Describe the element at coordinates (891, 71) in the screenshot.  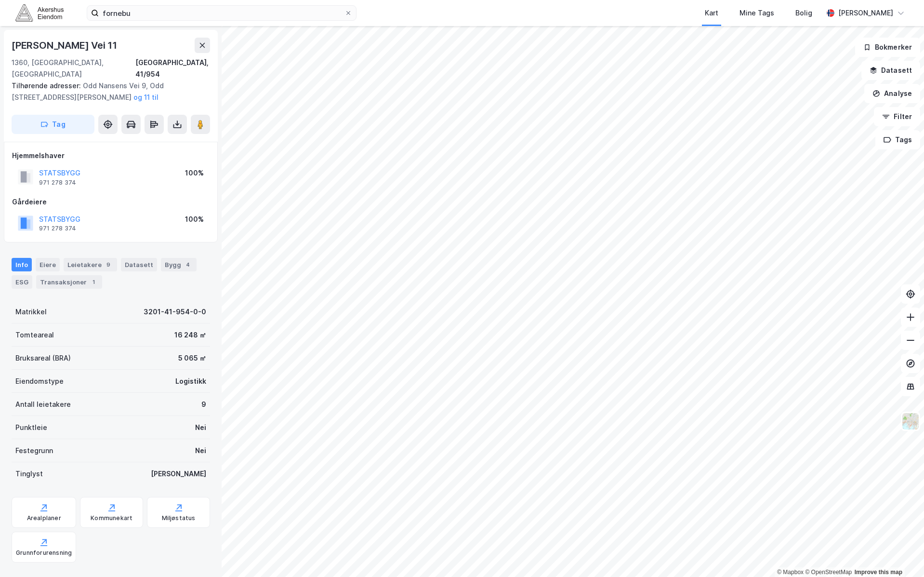
I see `button: Datasett` at that location.